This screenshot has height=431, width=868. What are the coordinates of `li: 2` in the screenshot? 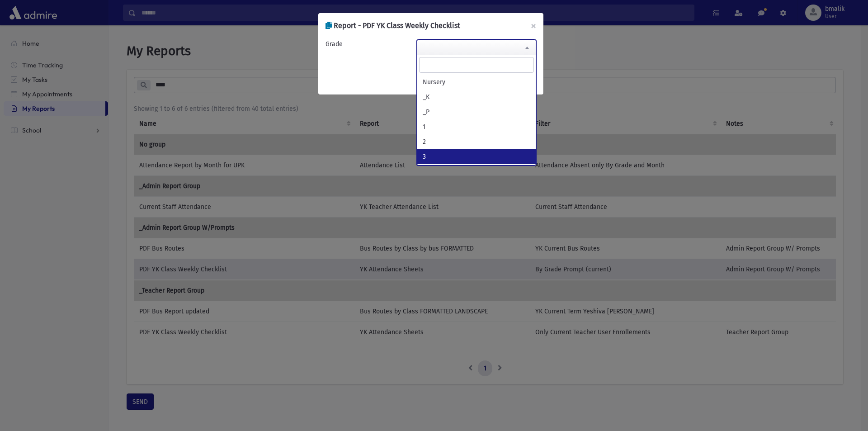 It's located at (476, 141).